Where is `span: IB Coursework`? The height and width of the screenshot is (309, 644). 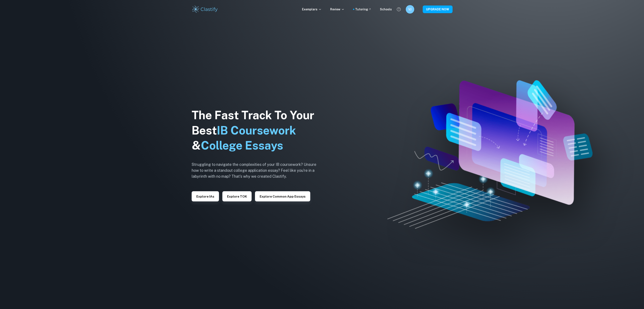
span: IB Coursework is located at coordinates (256, 130).